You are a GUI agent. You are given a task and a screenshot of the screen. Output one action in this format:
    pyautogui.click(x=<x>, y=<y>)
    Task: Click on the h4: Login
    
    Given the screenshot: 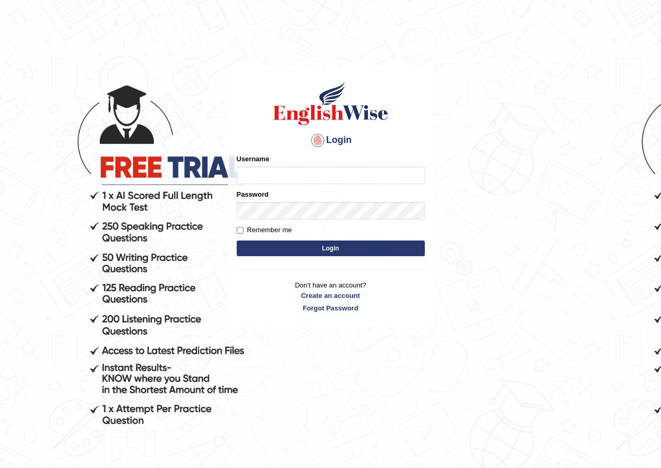 What is the action you would take?
    pyautogui.click(x=331, y=140)
    